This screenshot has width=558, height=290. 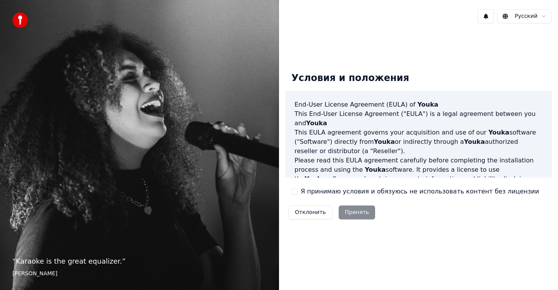 What do you see at coordinates (420, 191) in the screenshot?
I see `label: Я принимаю условия и обязуюсь не использовать контент без лицензии` at bounding box center [420, 191].